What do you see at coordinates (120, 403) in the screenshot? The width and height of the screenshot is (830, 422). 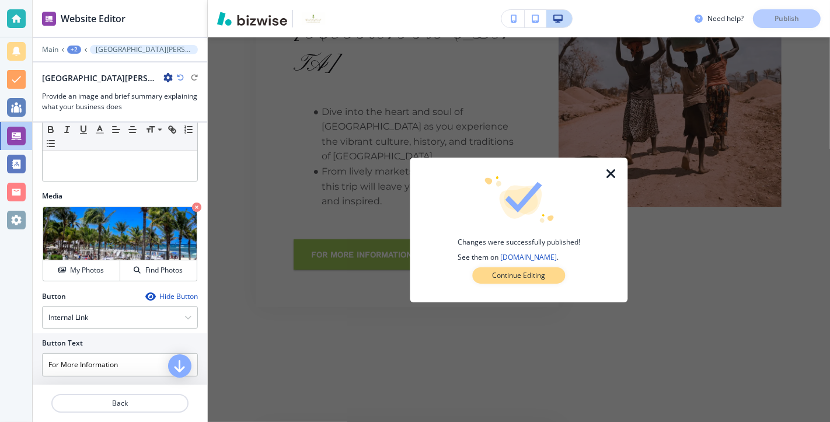 I see `button: Back` at bounding box center [120, 403].